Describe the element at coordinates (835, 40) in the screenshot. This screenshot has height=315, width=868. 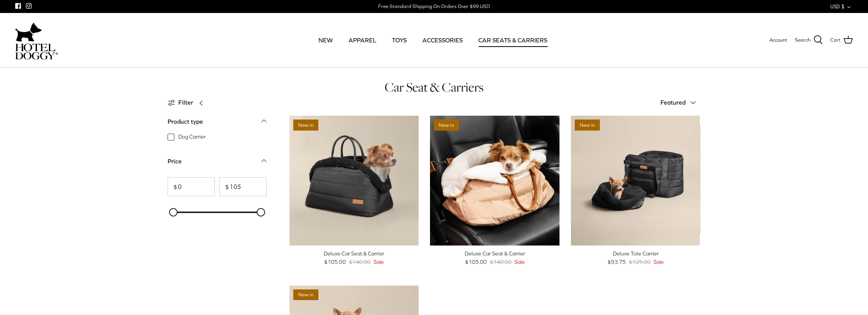
I see `span: Cart` at that location.